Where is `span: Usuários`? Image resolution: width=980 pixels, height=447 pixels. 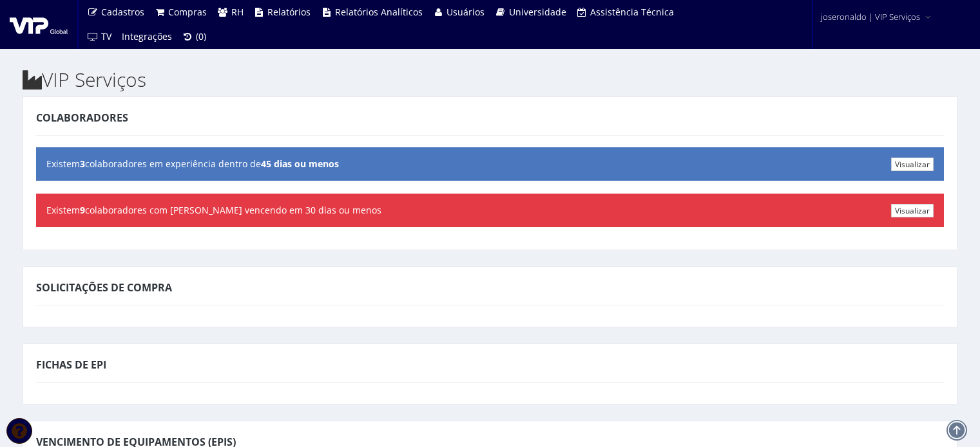
span: Usuários is located at coordinates (465, 12).